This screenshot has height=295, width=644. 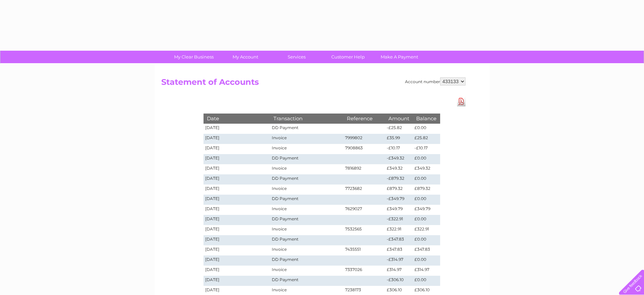 I want to click on td: -£25.82, so click(x=398, y=129).